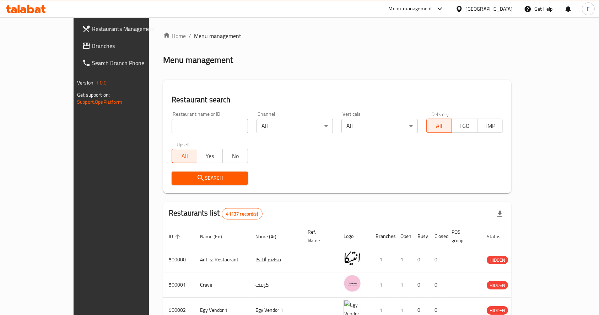 The image size is (599, 315). What do you see at coordinates (235, 156) in the screenshot?
I see `button: No` at bounding box center [235, 156].